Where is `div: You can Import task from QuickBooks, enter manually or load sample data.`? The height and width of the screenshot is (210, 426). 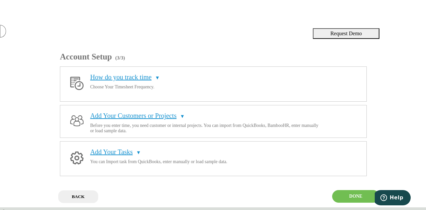 div: You can Import task from QuickBooks, enter manually or load sample data. is located at coordinates (210, 160).